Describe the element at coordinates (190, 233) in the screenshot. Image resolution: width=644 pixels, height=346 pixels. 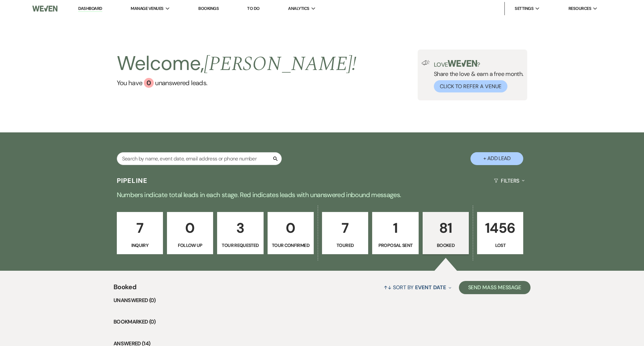
I see `a: 0Follow Up` at that location.